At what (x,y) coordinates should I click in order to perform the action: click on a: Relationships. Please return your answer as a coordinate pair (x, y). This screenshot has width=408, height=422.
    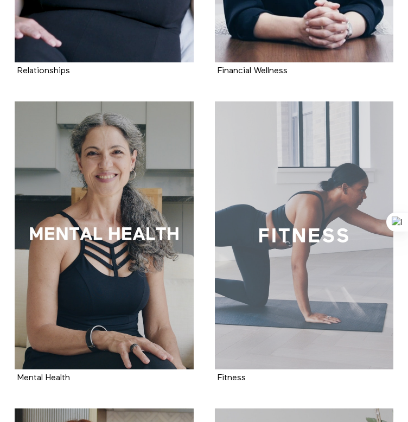
    Looking at the image, I should click on (43, 70).